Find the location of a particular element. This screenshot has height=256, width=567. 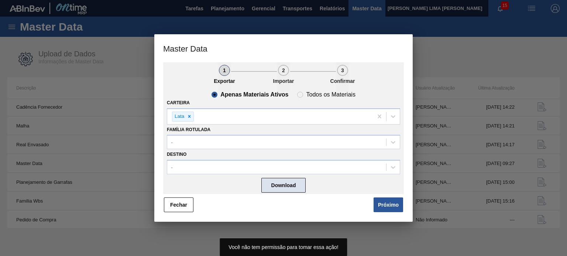

button: Próximo is located at coordinates (388, 205).